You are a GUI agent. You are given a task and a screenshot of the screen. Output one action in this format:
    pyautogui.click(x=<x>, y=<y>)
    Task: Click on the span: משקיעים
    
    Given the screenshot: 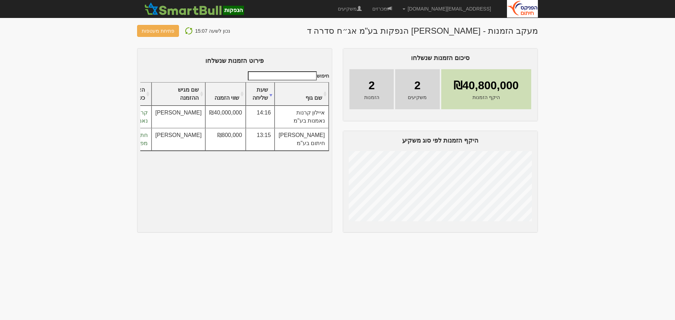 What is the action you would take?
    pyautogui.click(x=417, y=97)
    